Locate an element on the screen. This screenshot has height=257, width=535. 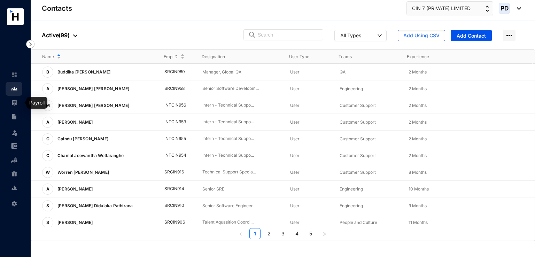
img: settings-unselected.1febfda315e6e19643a1.svg is located at coordinates (14, 204).